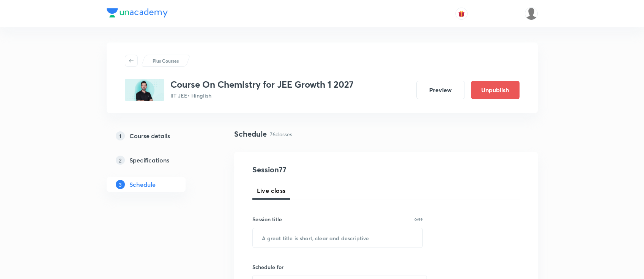 This screenshot has width=644, height=279. I want to click on span: Live class, so click(271, 190).